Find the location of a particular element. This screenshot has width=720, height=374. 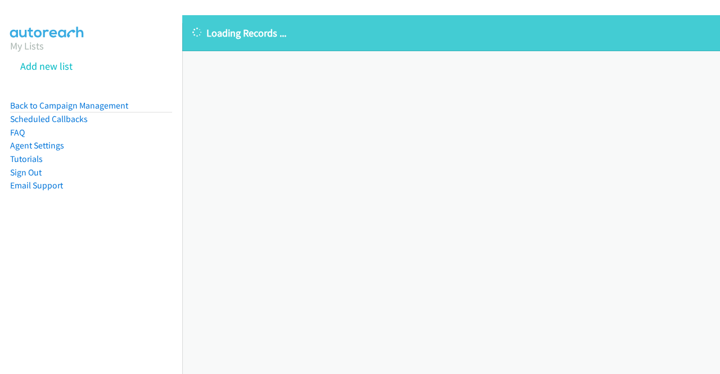

a: Sign Out is located at coordinates (26, 172).